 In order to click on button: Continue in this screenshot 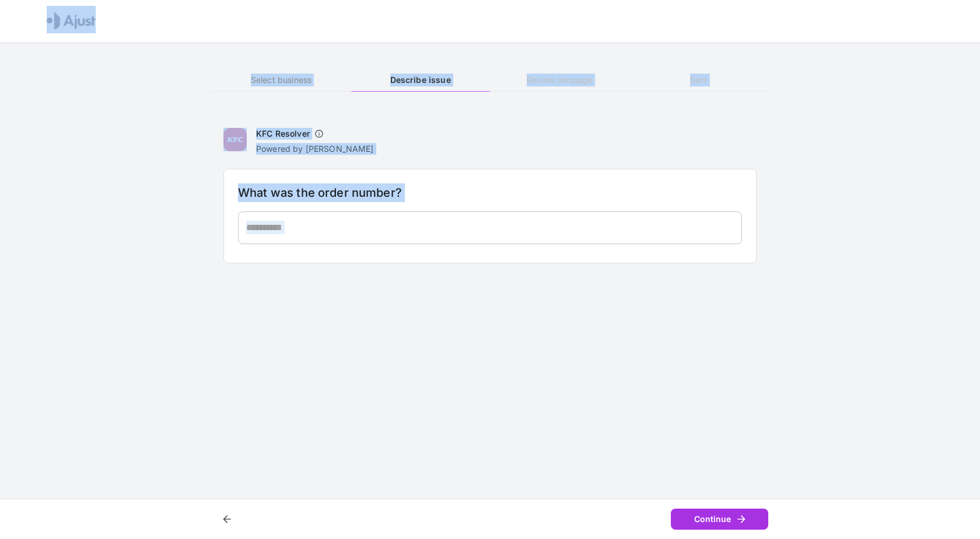, I will do `click(719, 519)`.